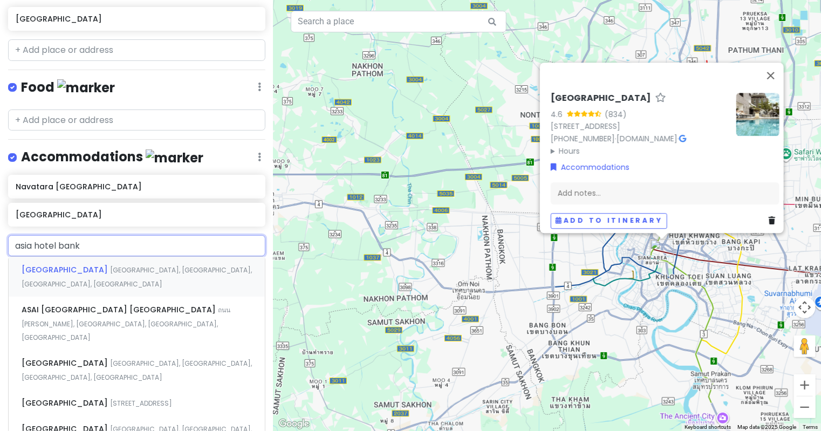  Describe the element at coordinates (805, 346) in the screenshot. I see `button: Drag Pegman onto the map to open Street View` at that location.